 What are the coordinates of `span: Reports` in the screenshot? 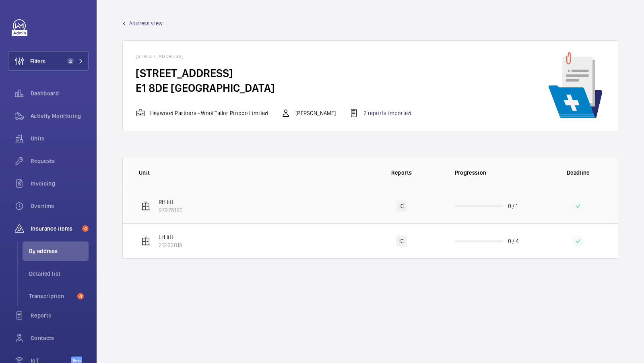 It's located at (59, 315).